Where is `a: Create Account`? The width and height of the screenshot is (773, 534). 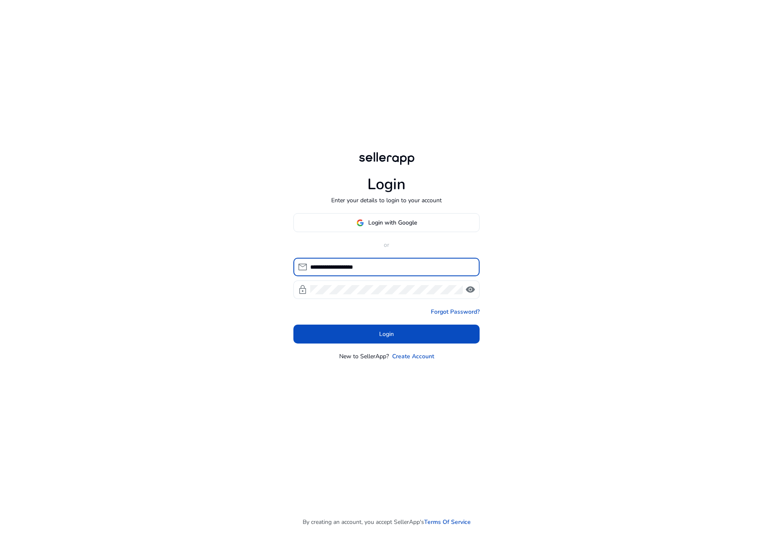 a: Create Account is located at coordinates (413, 356).